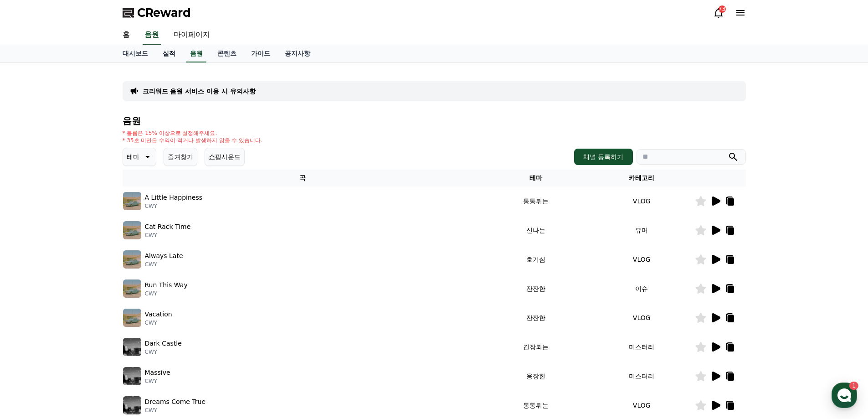  Describe the element at coordinates (719, 13) in the screenshot. I see `a: 73` at that location.